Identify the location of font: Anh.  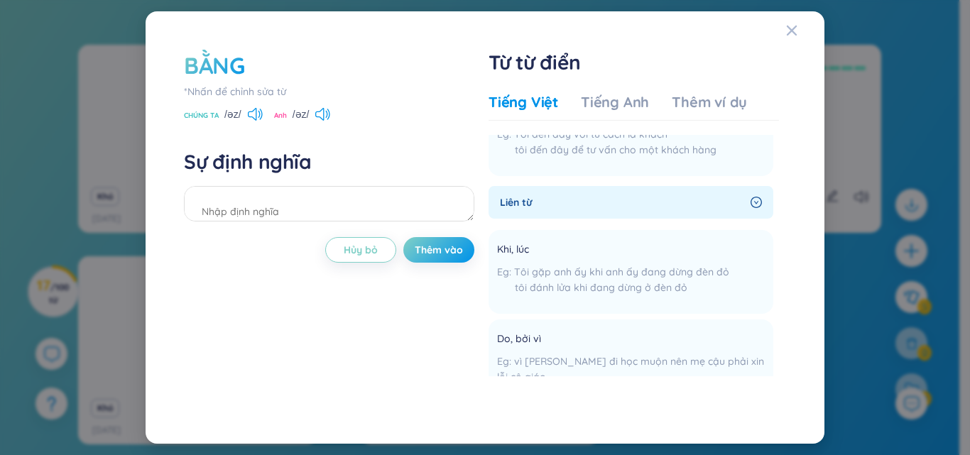
(280, 115).